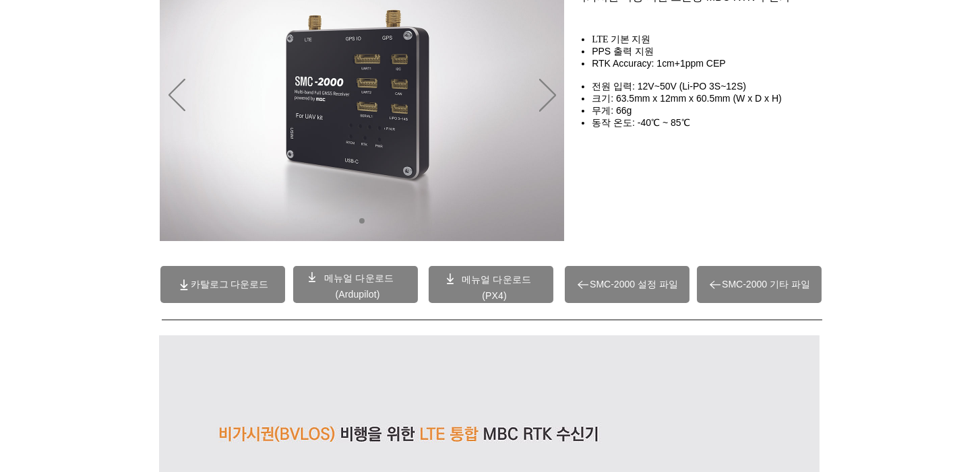 The height and width of the screenshot is (472, 980). Describe the element at coordinates (640, 123) in the screenshot. I see `span: 동작 온도: -40℃ ~ 85℃` at that location.